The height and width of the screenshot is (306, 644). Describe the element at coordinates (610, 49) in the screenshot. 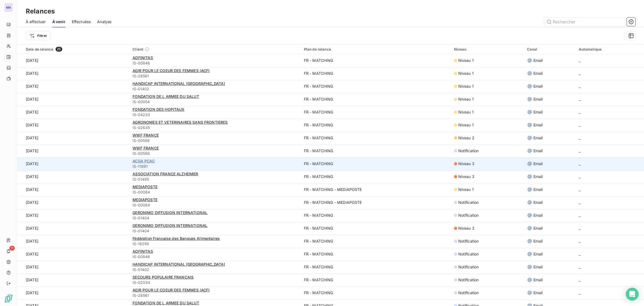

I see `div: Automatique` at that location.